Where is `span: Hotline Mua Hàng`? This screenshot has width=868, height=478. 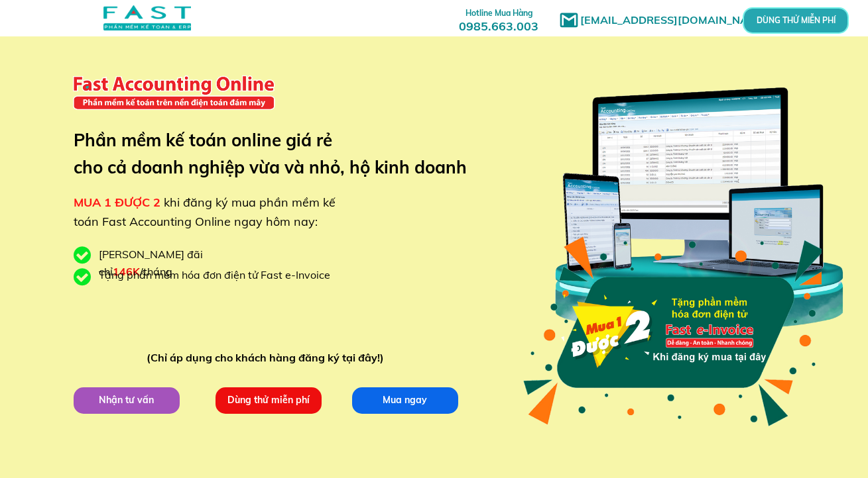
span: Hotline Mua Hàng is located at coordinates (499, 12).